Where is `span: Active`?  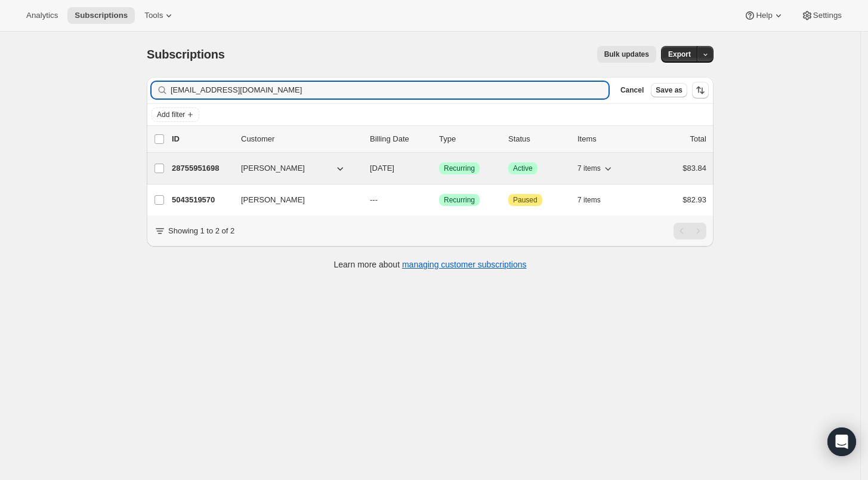
span: Active is located at coordinates (523, 168).